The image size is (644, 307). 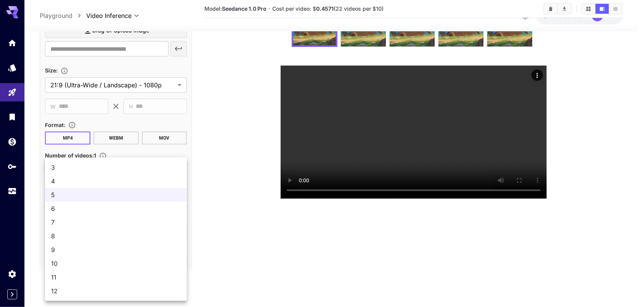 What do you see at coordinates (116, 277) in the screenshot?
I see `span: 11` at bounding box center [116, 277].